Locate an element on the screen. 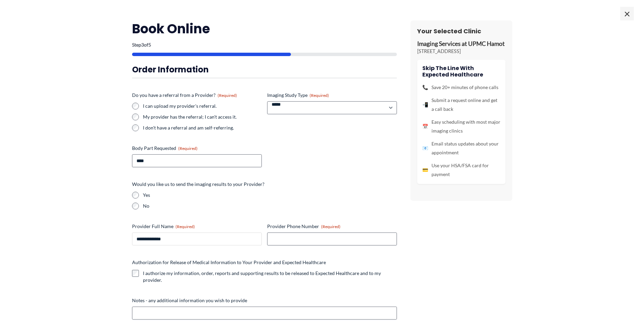 The height and width of the screenshot is (327, 644). label: I can upload my provider's referral. is located at coordinates (202, 106).